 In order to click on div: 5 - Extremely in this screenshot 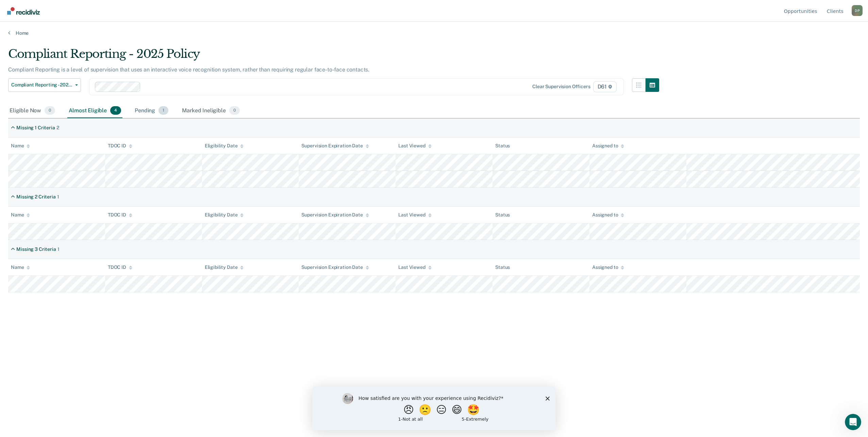, I will do `click(181, 33)`.